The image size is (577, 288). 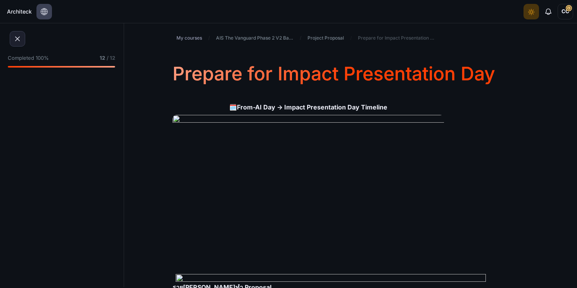 I want to click on a: AIS The Vanguard Phase 2 V2 Batch 3, so click(x=255, y=38).